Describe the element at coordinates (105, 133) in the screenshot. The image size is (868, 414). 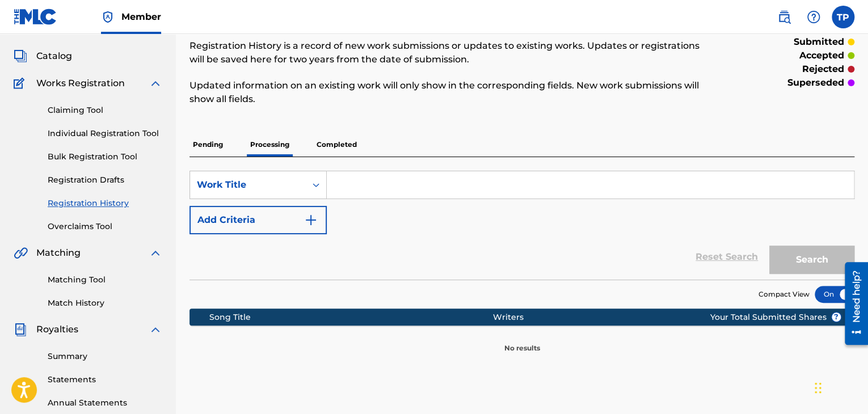
I see `a: Individual Registration Tool` at that location.